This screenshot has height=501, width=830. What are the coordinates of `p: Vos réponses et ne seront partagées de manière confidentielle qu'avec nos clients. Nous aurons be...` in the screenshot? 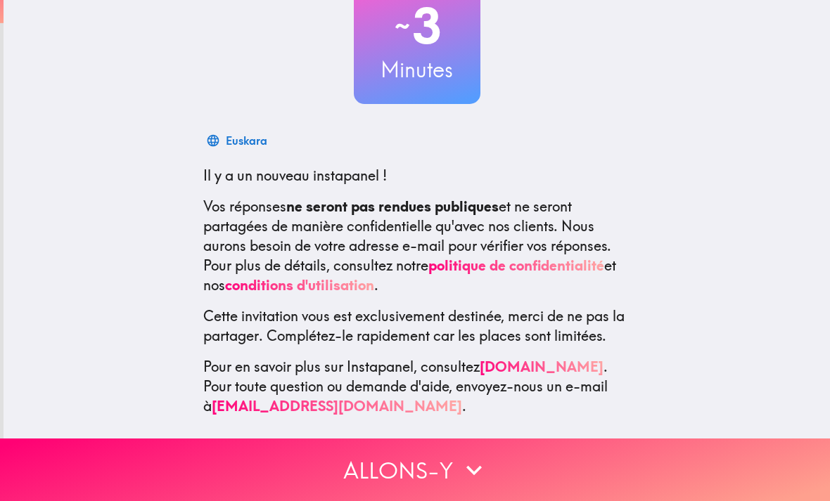 It's located at (417, 246).